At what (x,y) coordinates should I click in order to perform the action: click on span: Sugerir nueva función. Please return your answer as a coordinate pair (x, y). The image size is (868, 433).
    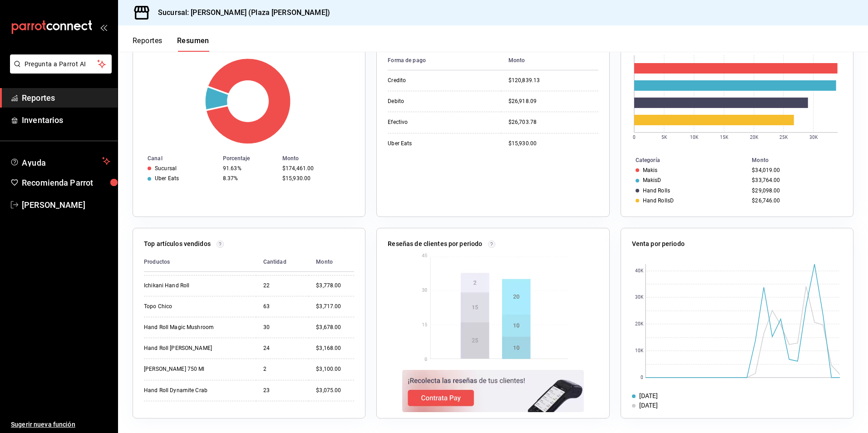
    Looking at the image, I should click on (60, 425).